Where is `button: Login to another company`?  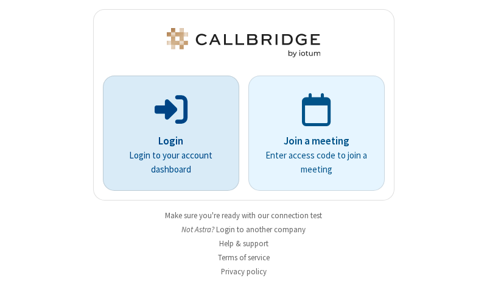 button: Login to another company is located at coordinates (261, 229).